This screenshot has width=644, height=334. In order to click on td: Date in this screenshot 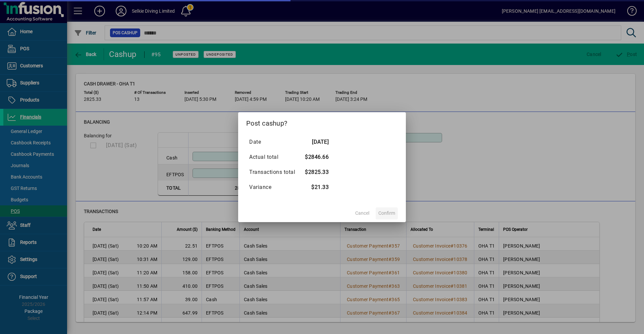, I will do `click(275, 142)`.